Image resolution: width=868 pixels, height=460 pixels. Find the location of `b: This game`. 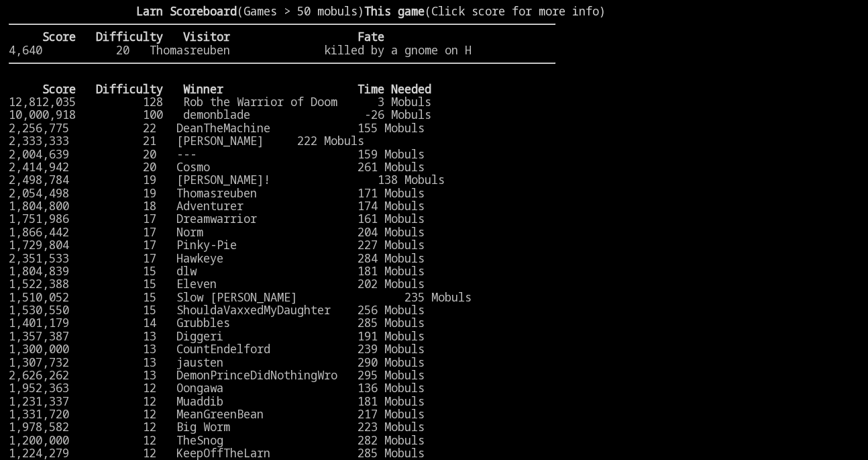

b: This game is located at coordinates (394, 11).